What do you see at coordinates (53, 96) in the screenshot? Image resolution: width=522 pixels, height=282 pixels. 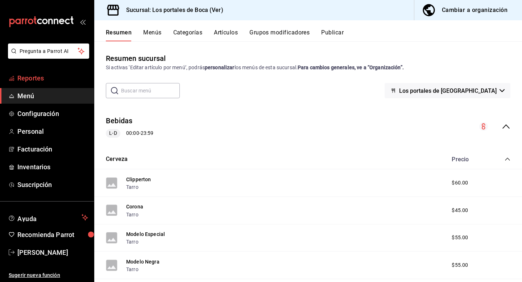 I see `span: Menú` at bounding box center [53, 96].